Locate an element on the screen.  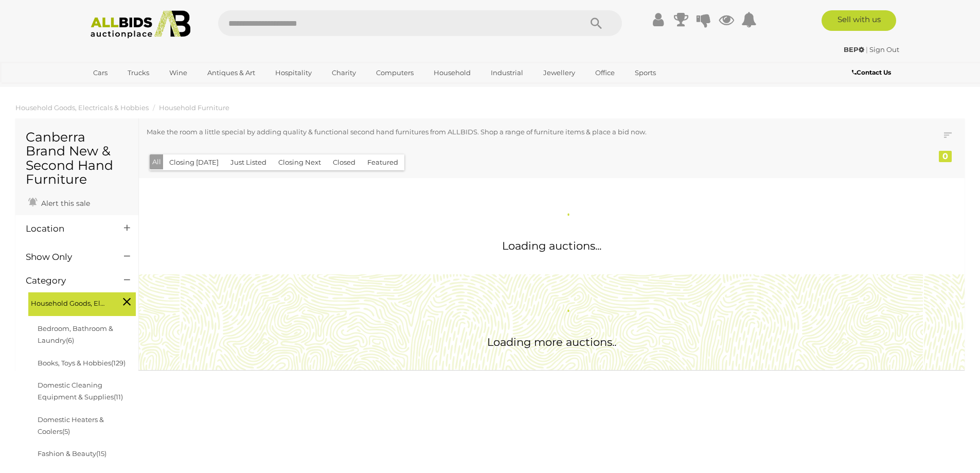
button: Closed is located at coordinates (344, 162).